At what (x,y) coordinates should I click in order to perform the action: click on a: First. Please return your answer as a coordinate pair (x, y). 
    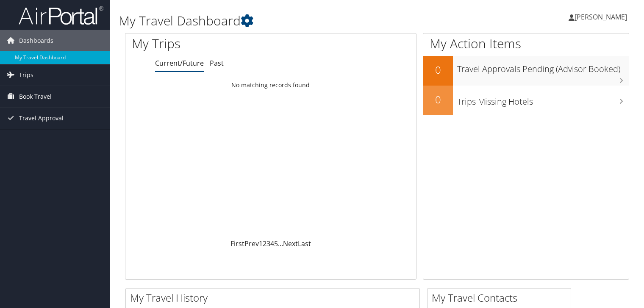
    Looking at the image, I should click on (237, 244).